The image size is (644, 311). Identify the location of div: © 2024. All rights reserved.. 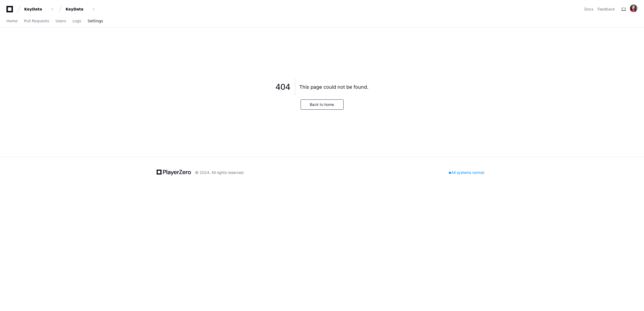
(220, 173).